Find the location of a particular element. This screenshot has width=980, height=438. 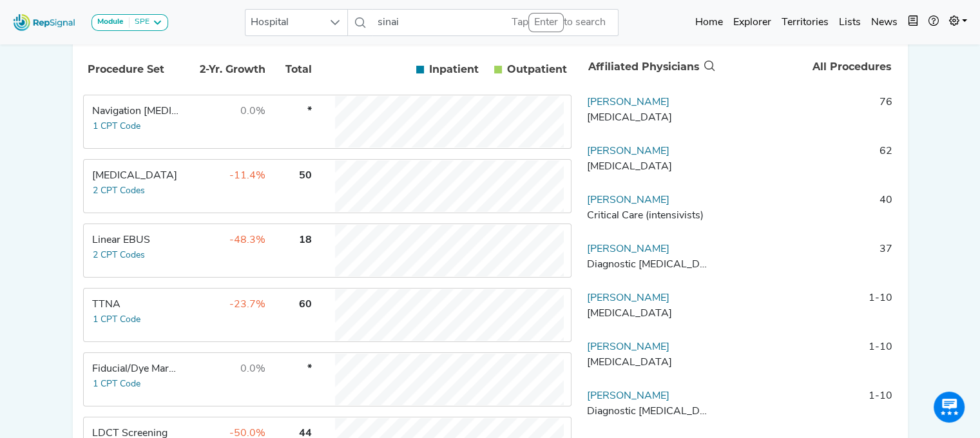

div: Navigation Bronchoscopy is located at coordinates (136, 112).